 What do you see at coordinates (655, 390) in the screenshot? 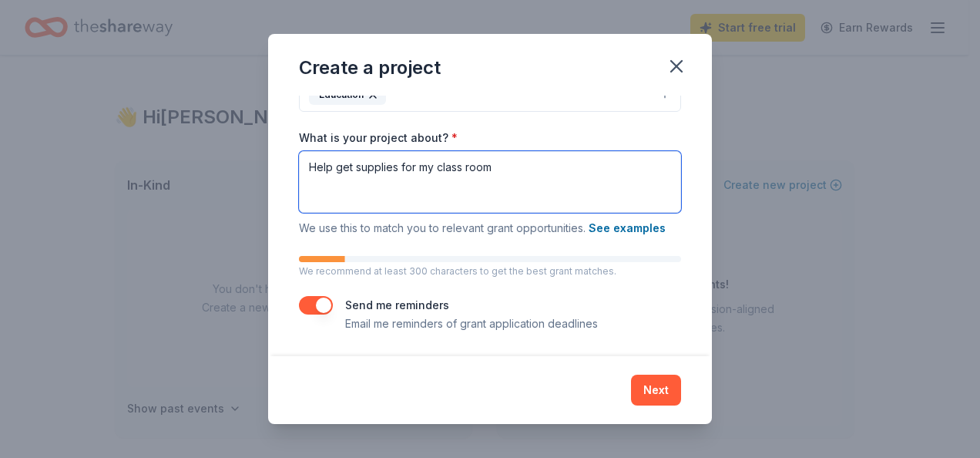
I see `button: Next` at bounding box center [655, 390].